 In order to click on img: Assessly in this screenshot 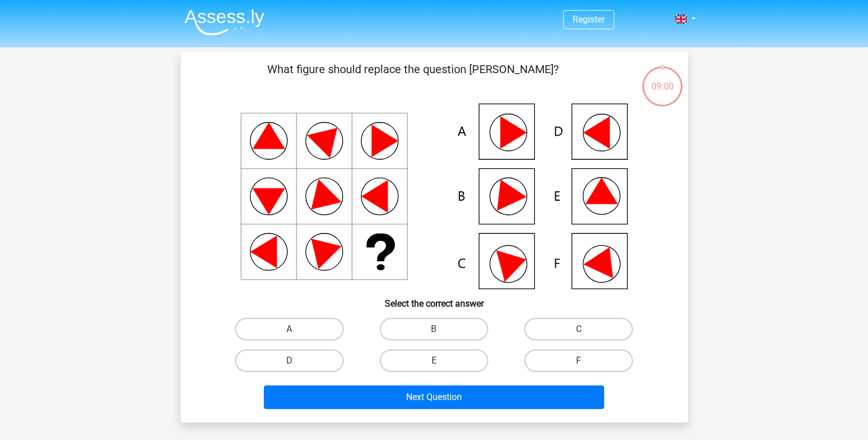, I will do `click(224, 22)`.